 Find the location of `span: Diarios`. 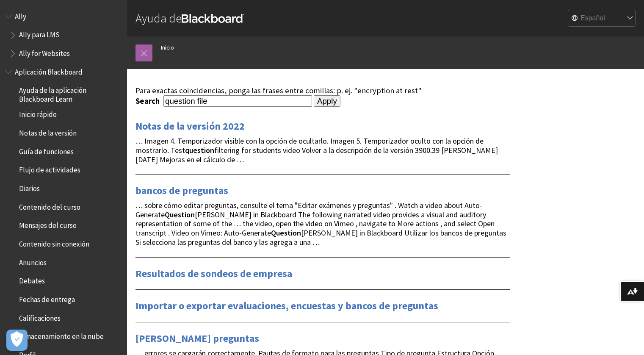

span: Diarios is located at coordinates (29, 187).